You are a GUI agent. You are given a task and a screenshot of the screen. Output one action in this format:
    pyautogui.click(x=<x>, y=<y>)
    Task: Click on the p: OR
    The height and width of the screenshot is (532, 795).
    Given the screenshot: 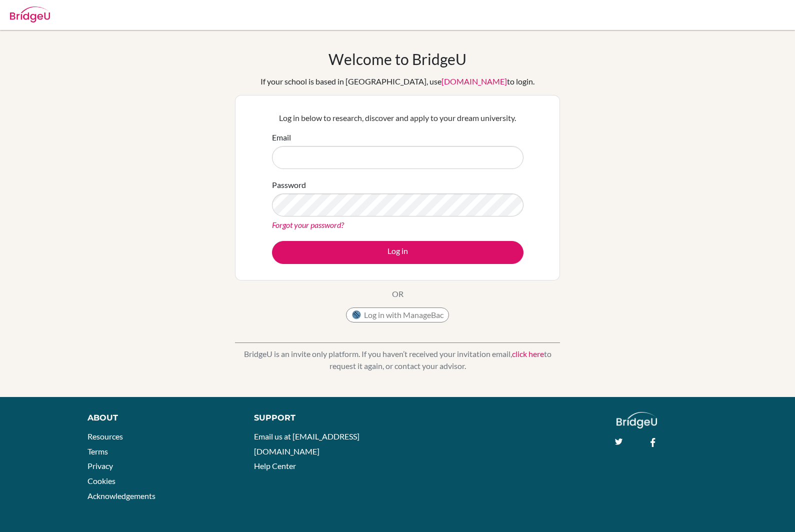 What is the action you would take?
    pyautogui.click(x=398, y=294)
    